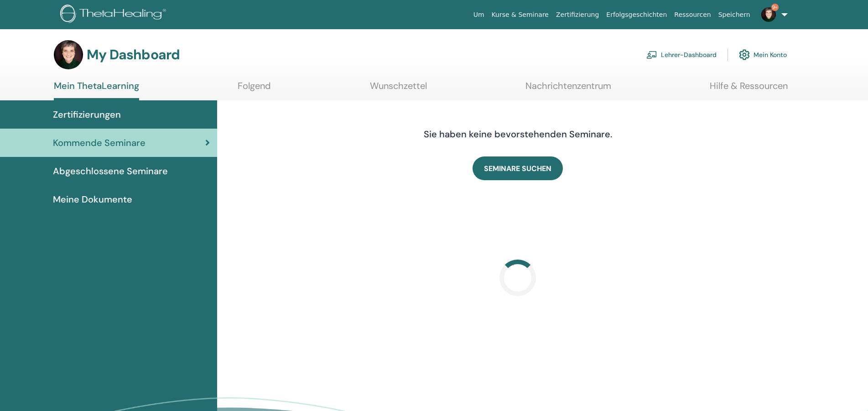 The width and height of the screenshot is (868, 411). Describe the element at coordinates (115, 15) in the screenshot. I see `img: logo.png` at that location.